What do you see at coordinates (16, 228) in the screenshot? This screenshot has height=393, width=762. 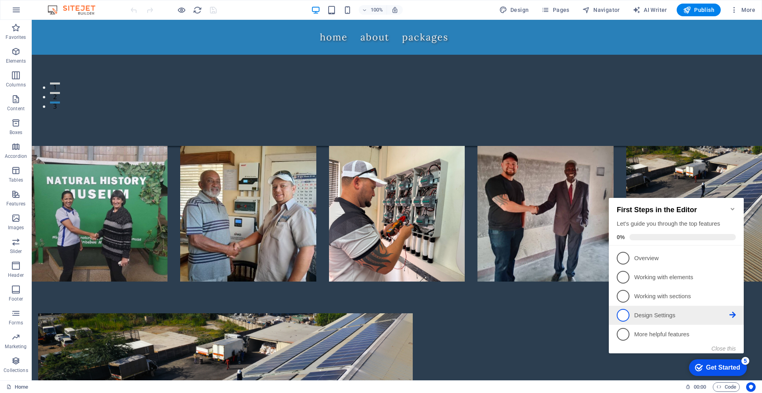 I see `p: Images` at bounding box center [16, 228].